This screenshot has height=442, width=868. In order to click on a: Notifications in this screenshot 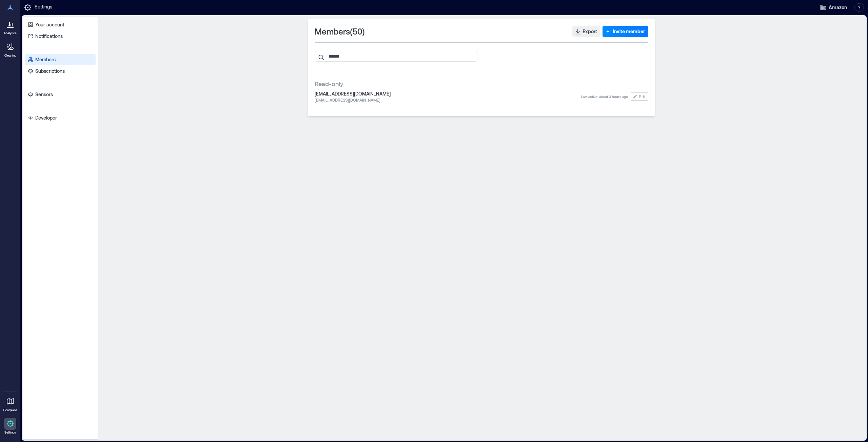, I will do `click(60, 37)`.